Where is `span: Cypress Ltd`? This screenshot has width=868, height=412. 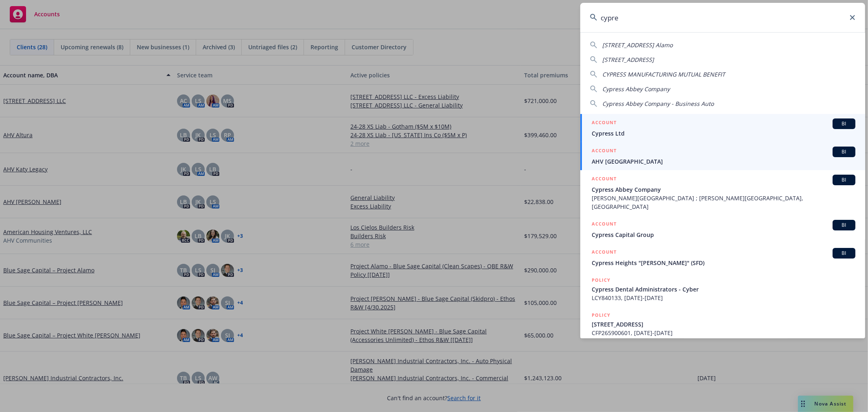 span: Cypress Ltd is located at coordinates (723, 133).